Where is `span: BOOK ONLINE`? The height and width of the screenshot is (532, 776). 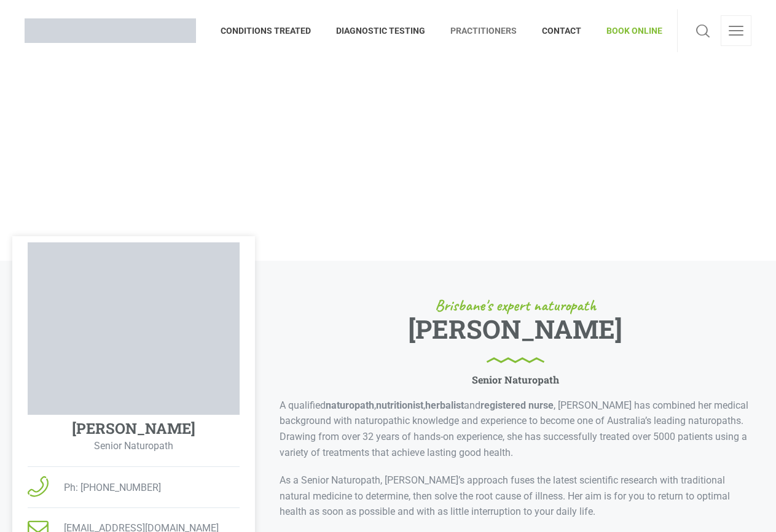 span: BOOK ONLINE is located at coordinates (628, 30).